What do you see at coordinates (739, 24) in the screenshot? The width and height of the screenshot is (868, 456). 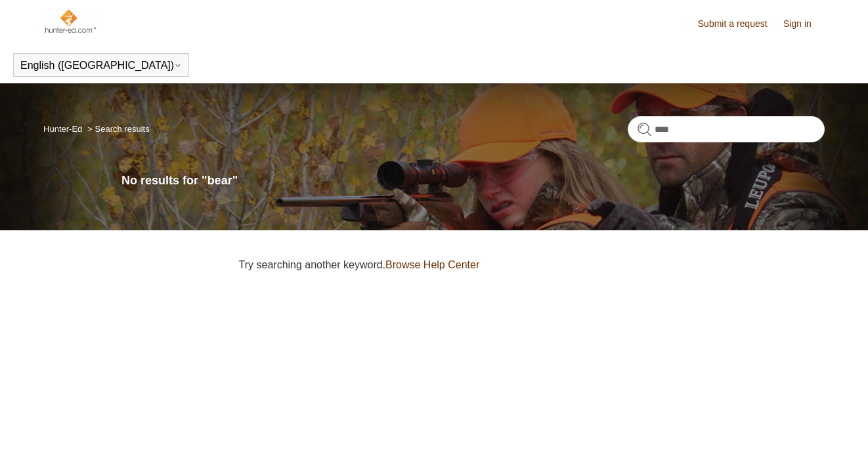 I see `a: Submit a request` at bounding box center [739, 24].